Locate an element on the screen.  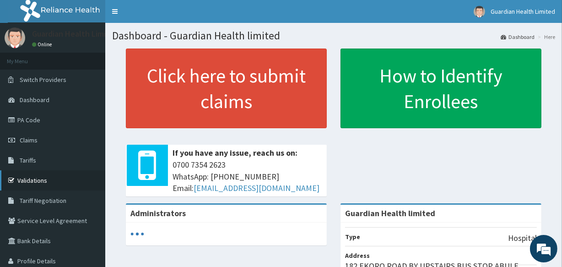
p: Guardian Health Limited is located at coordinates (75, 34).